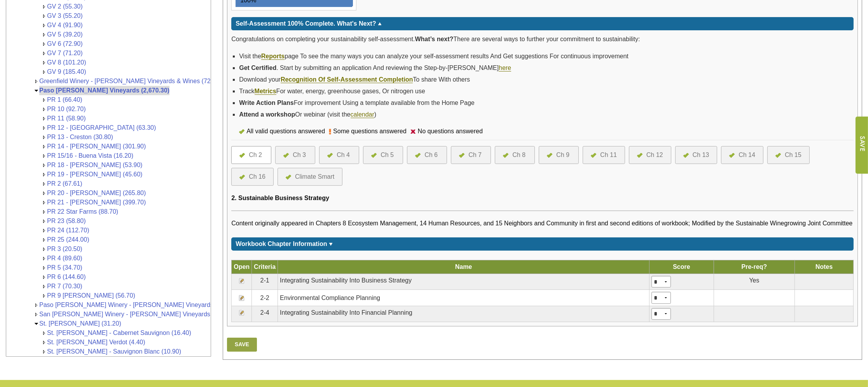 This screenshot has height=387, width=868. Describe the element at coordinates (383, 155) in the screenshot. I see `a: Ch 5` at that location.